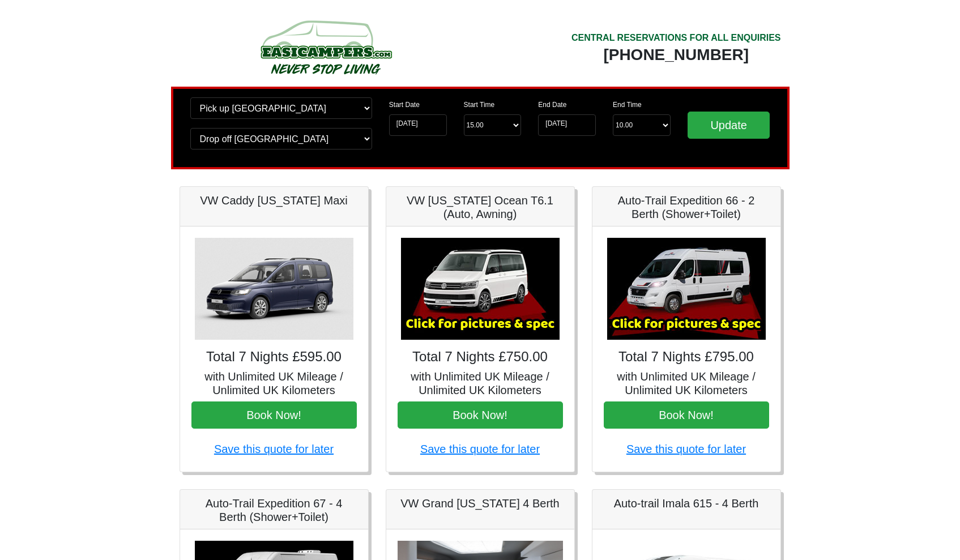 The height and width of the screenshot is (560, 960). I want to click on label: End Date, so click(552, 105).